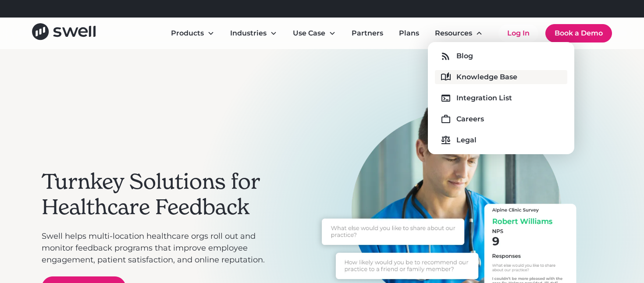 Image resolution: width=644 pixels, height=283 pixels. I want to click on nav: Resources, so click(501, 98).